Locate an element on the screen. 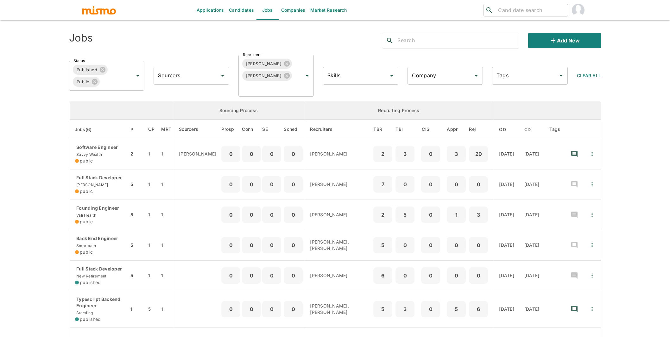  span: Smartpath is located at coordinates (85, 245).